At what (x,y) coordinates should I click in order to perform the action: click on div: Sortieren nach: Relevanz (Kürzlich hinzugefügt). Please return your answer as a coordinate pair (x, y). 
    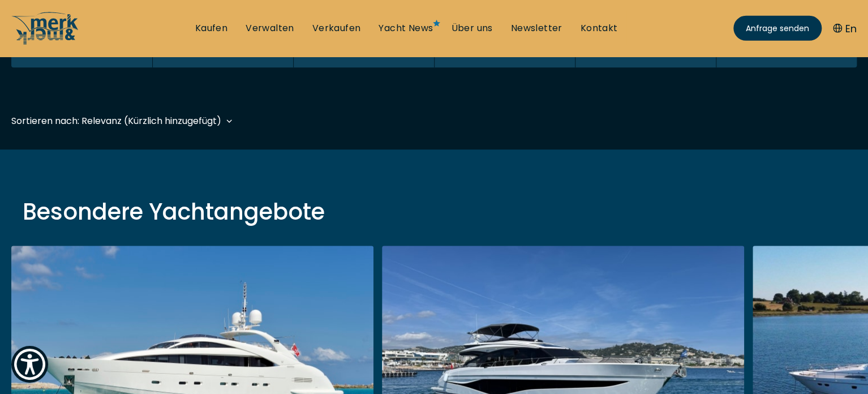
    Looking at the image, I should click on (116, 121).